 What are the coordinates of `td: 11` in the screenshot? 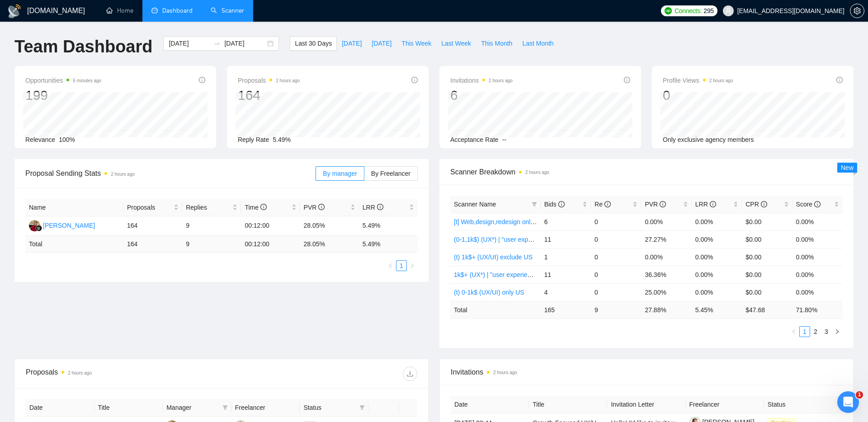 It's located at (566, 274).